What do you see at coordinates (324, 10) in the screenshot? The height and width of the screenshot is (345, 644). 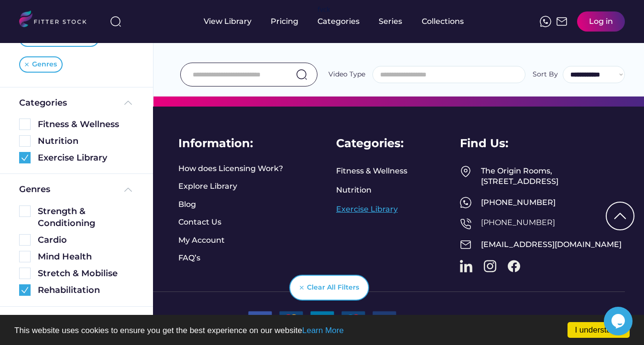 I see `div: fvck` at bounding box center [324, 10].